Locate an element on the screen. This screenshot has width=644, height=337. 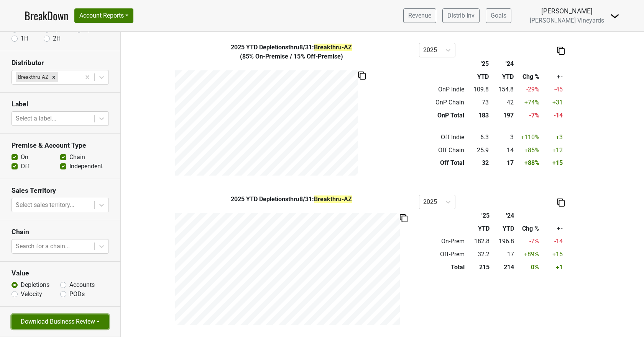
td: OnP Indie is located at coordinates (443, 90).